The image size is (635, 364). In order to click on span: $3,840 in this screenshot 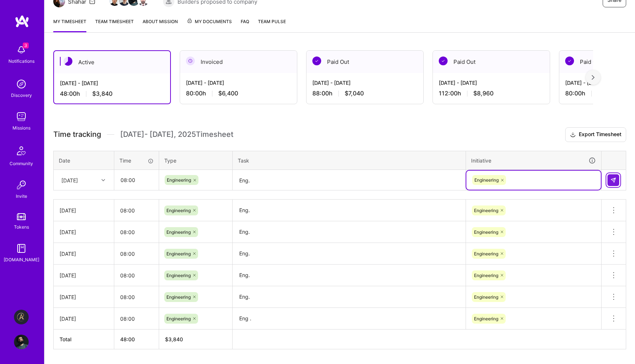, I will do `click(102, 94)`.